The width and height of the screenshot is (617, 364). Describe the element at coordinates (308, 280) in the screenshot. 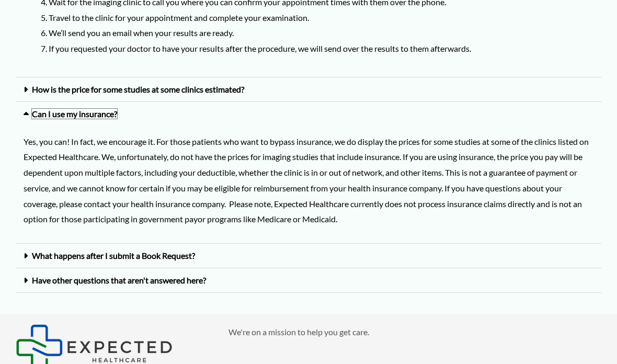

I see `div: Have other questions that aren't answered here?` at that location.